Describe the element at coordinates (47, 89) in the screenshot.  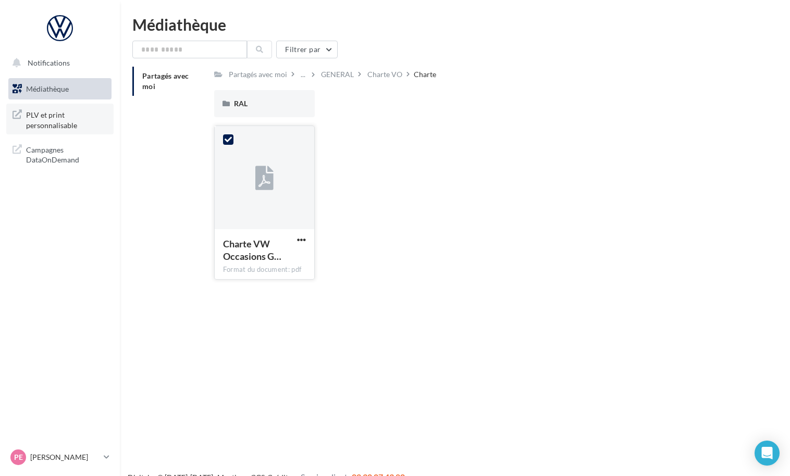
I see `span: Médiathèque` at that location.